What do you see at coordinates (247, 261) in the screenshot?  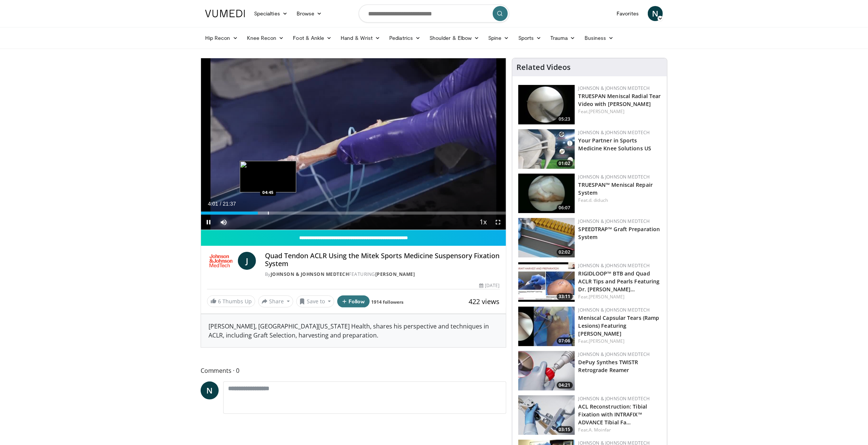 I see `a: J` at bounding box center [247, 261].